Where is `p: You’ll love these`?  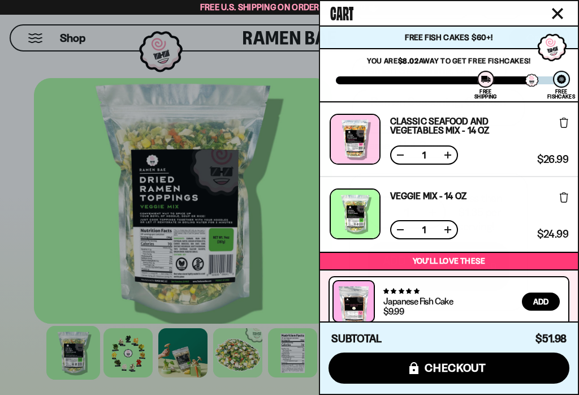
p: You’ll love these is located at coordinates (449, 261).